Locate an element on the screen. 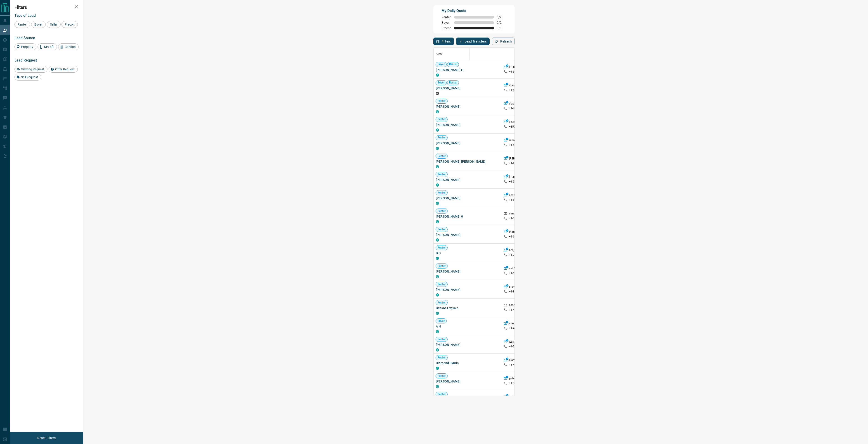  p: benjamingahixx@x is located at coordinates (521, 251).